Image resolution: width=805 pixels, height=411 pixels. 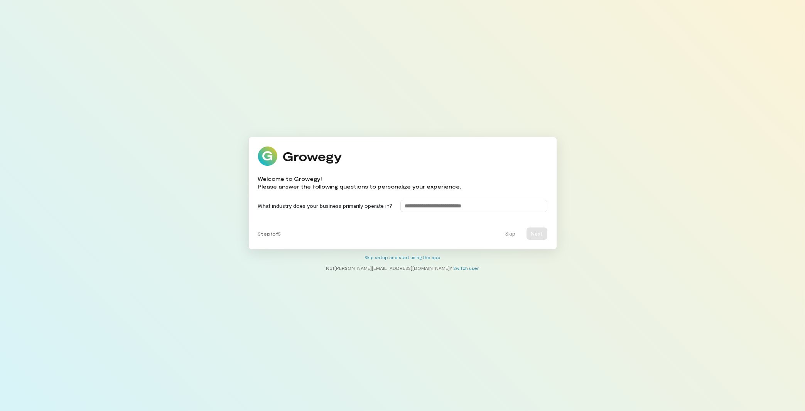 I want to click on button: Next, so click(x=537, y=234).